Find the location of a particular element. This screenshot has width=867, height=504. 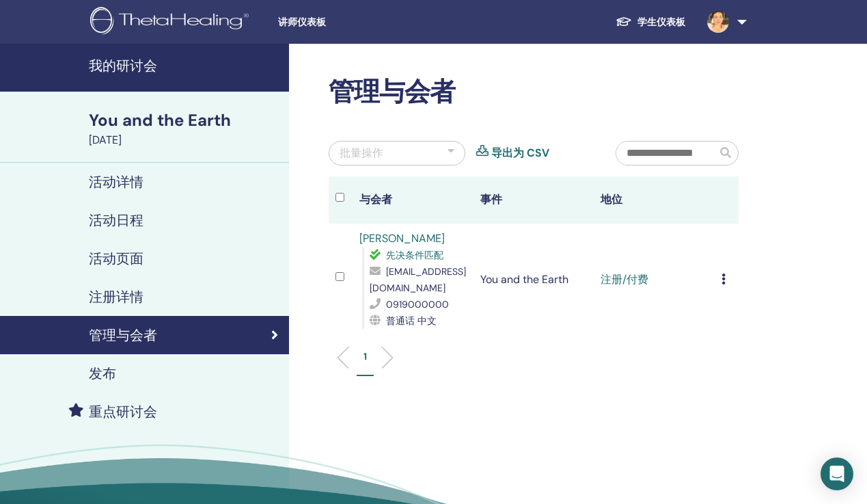

div: 批量操作 is located at coordinates (362, 153).